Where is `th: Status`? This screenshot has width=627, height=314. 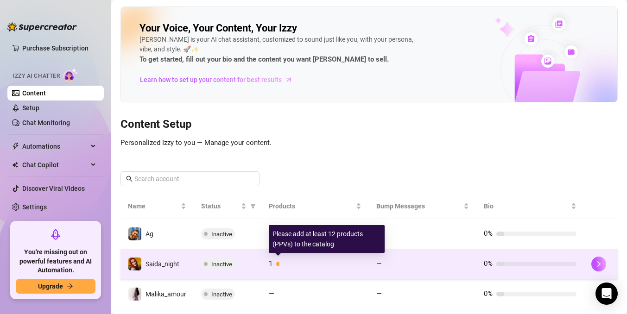 th: Status is located at coordinates (227, 206).